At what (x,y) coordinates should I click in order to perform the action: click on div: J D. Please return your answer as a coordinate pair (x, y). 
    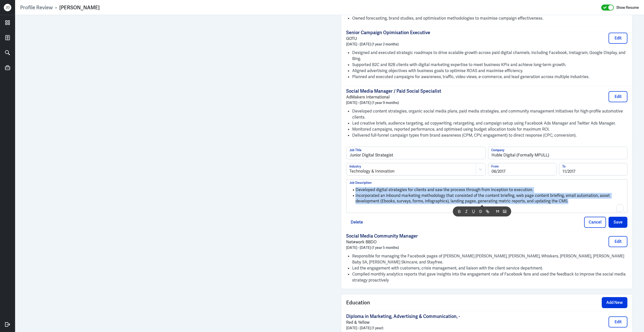
    Looking at the image, I should click on (8, 8).